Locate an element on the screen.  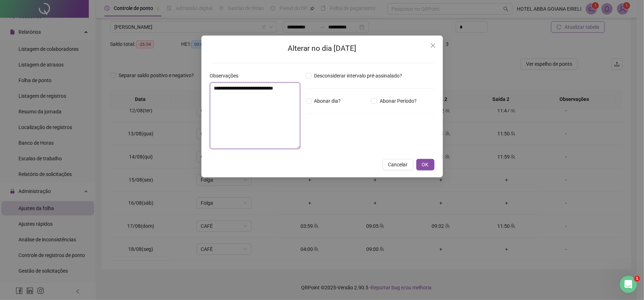
button: OK is located at coordinates (425, 164).